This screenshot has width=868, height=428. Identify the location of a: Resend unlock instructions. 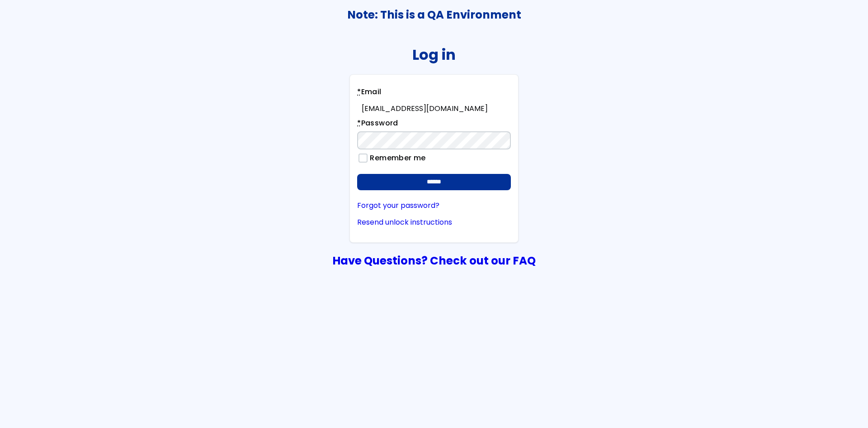
(434, 222).